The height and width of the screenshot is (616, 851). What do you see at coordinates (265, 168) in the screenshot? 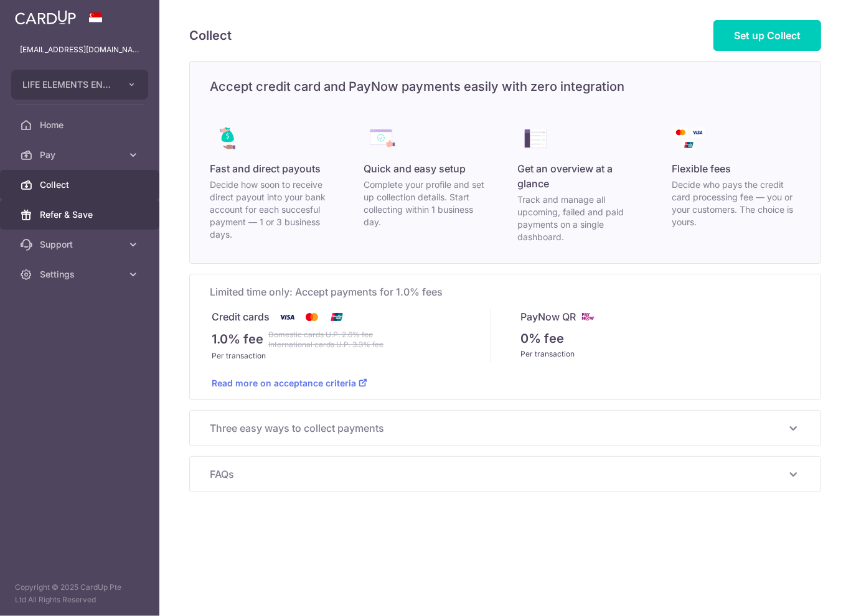
I see `span: Fast and direct payouts` at bounding box center [265, 168].